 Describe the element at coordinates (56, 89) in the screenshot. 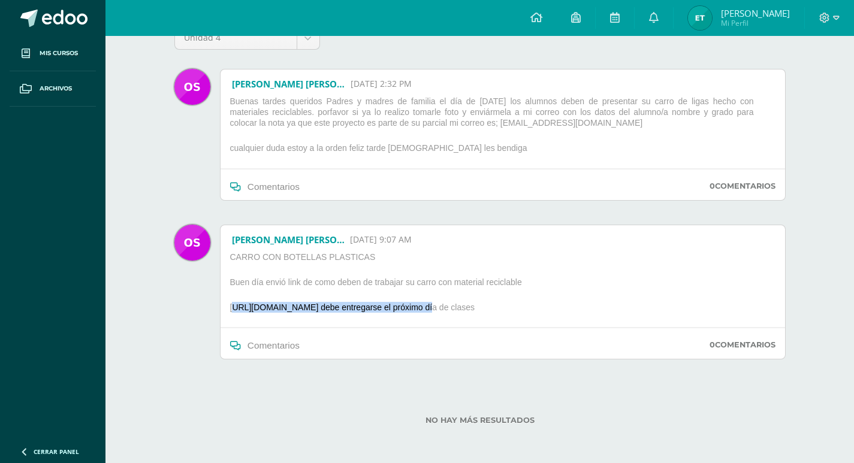

I see `span: Archivos` at that location.